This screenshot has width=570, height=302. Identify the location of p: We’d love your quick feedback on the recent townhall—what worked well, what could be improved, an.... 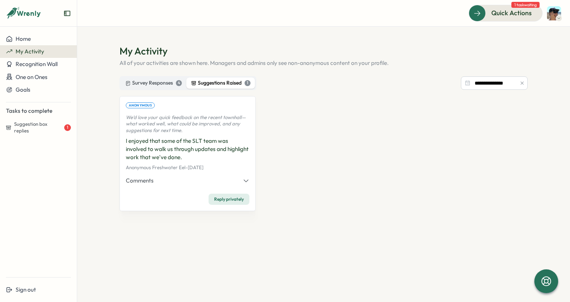
(187, 124).